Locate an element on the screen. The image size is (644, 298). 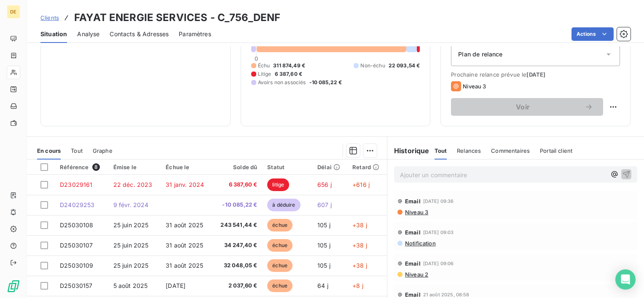
span: litige is located at coordinates (278, 185).